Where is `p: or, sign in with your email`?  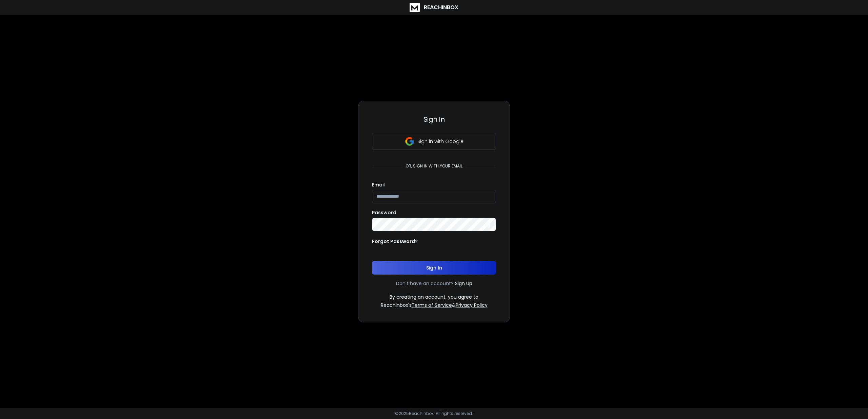
p: or, sign in with your email is located at coordinates (434, 166).